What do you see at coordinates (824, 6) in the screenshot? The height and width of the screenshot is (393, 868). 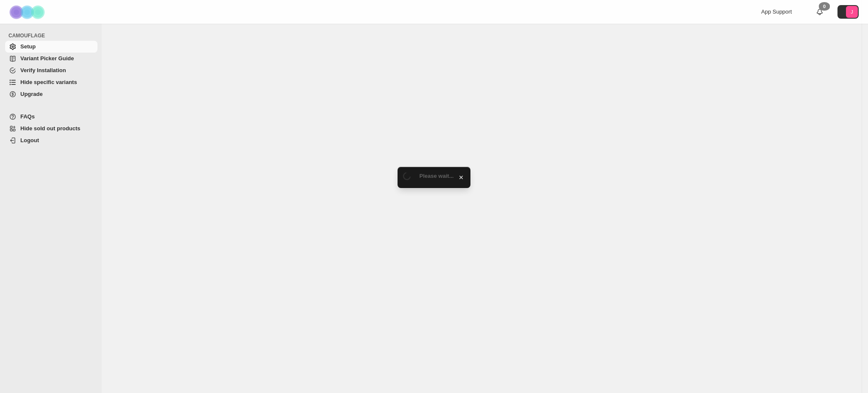 I see `div: 0` at bounding box center [824, 6].